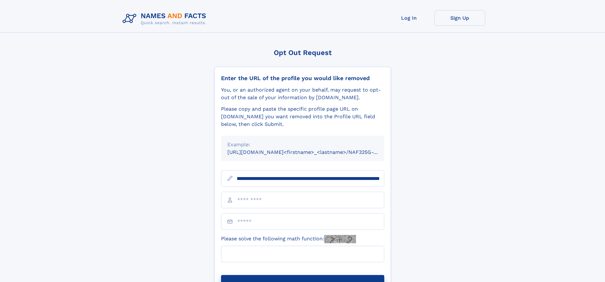  I want to click on div: Enter the URL of the profile you would like removed, so click(303, 78).